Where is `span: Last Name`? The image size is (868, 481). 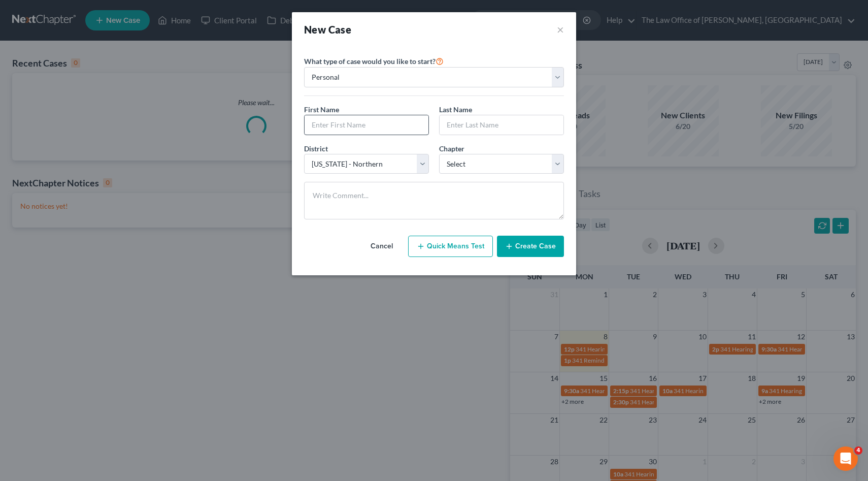 span: Last Name is located at coordinates (456, 109).